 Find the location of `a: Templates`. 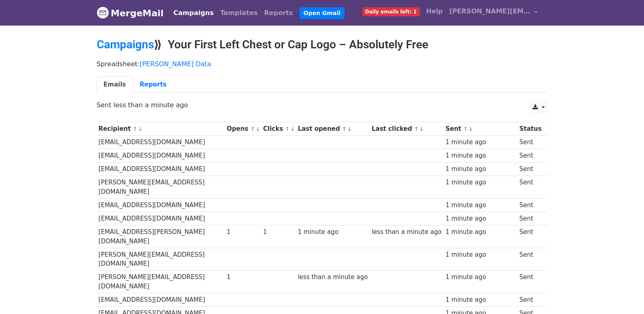

a: Templates is located at coordinates (239, 13).